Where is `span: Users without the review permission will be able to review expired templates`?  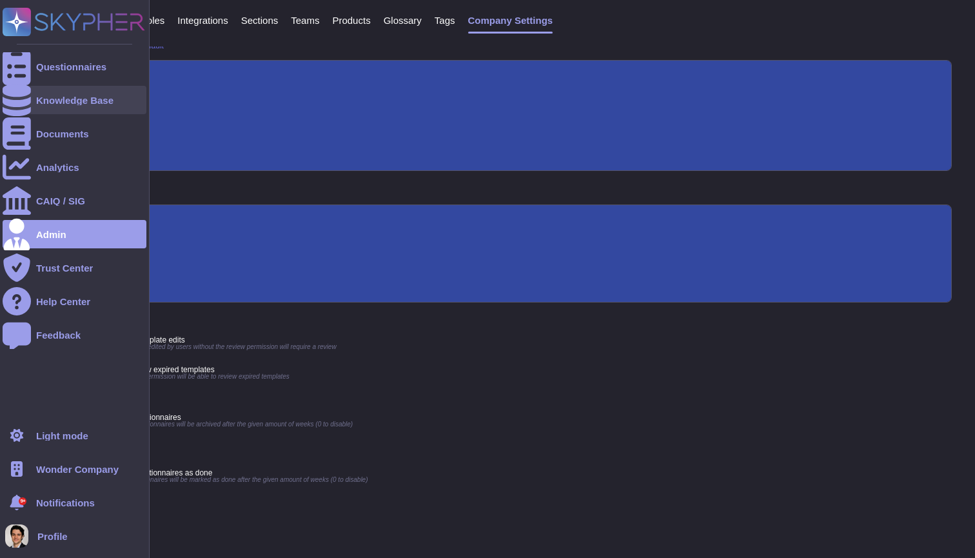
span: Users without the review permission will be able to review expired templates is located at coordinates (181, 377).